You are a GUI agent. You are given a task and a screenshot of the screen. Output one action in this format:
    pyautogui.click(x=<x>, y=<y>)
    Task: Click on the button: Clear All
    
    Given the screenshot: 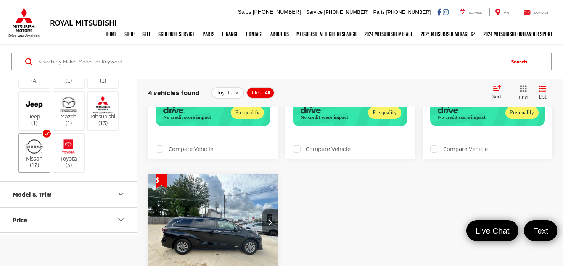 What is the action you would take?
    pyautogui.click(x=261, y=93)
    